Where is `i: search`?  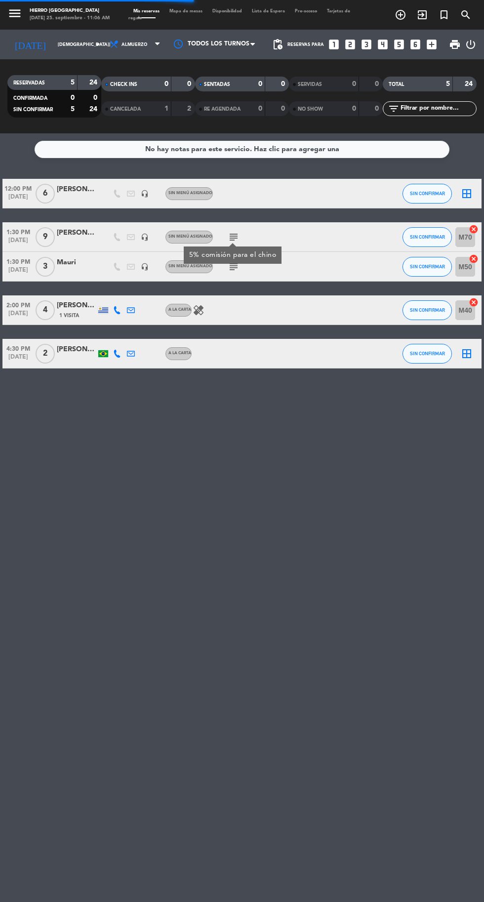
i: search is located at coordinates (466, 15).